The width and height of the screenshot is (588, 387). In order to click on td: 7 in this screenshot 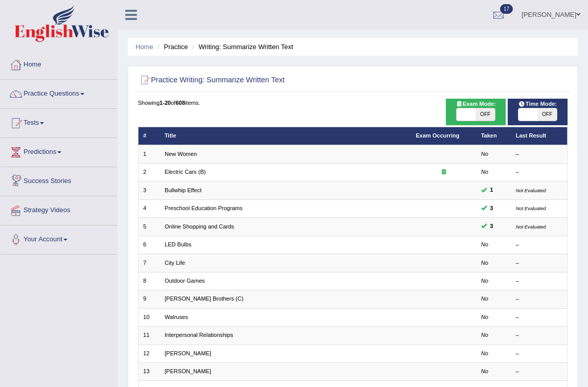, I will do `click(149, 263)`.